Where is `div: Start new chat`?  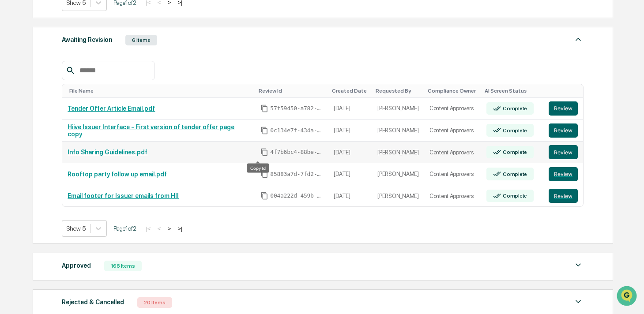 div: Start new chat is located at coordinates (88, 72).